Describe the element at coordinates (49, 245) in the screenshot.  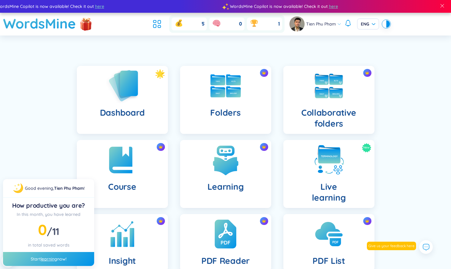
I see `div: in total saved words` at that location.